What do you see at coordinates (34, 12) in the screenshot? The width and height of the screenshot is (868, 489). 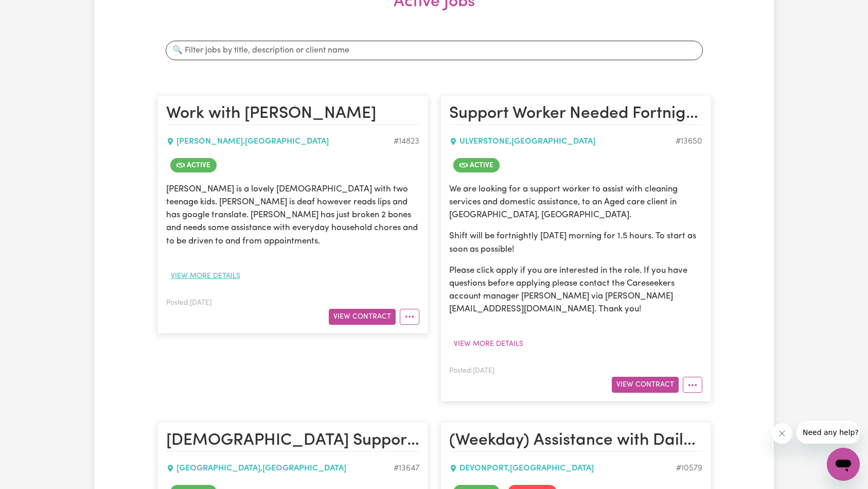 I see `span: Need any help?` at bounding box center [34, 12].